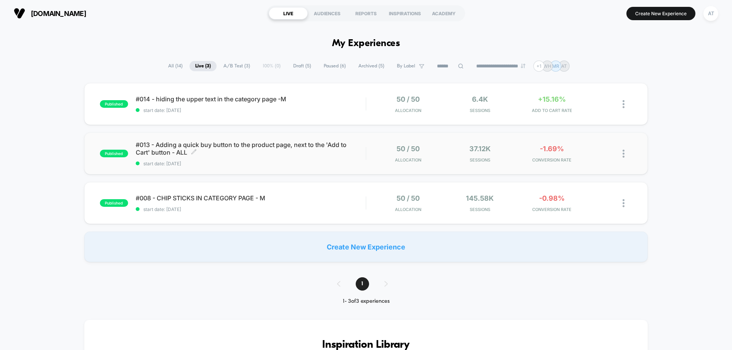 This screenshot has height=350, width=732. I want to click on span: Archived ( 5 ), so click(371, 66).